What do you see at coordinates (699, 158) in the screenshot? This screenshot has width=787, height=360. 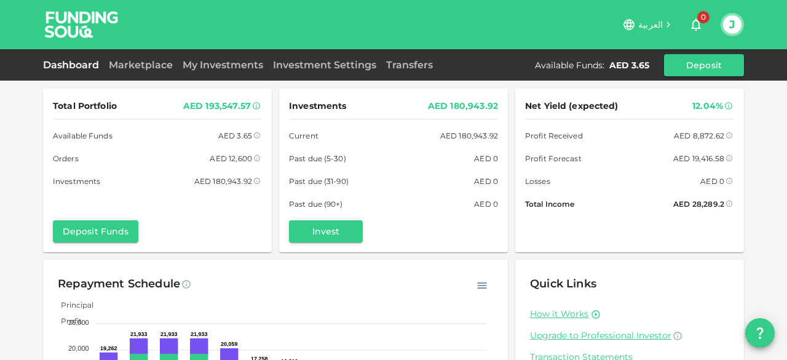 I see `div: AED 19,416.58` at bounding box center [699, 158].